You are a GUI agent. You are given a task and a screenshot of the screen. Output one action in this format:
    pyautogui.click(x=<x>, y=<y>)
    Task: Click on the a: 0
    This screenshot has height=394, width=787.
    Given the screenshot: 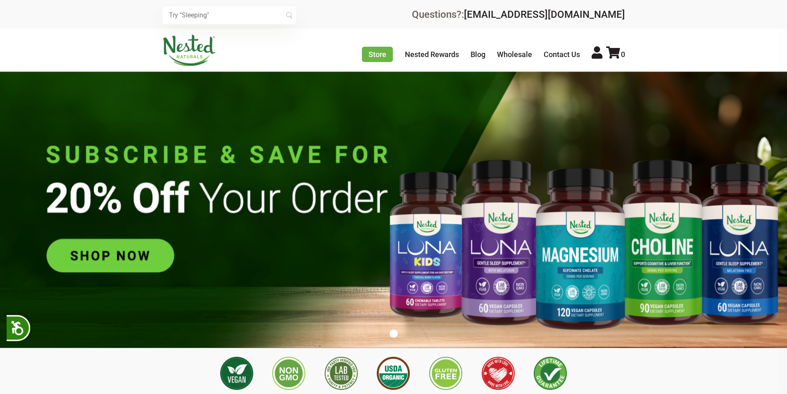 What is the action you would take?
    pyautogui.click(x=615, y=54)
    